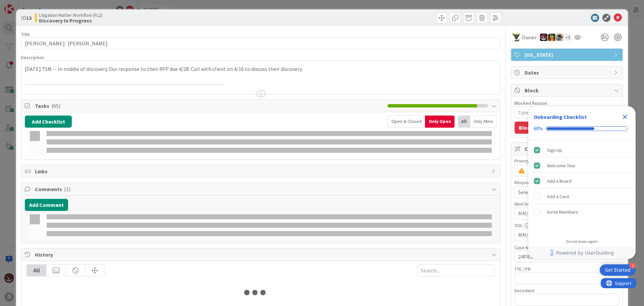  Describe the element at coordinates (585, 253) in the screenshot. I see `span: Powered by UserGuiding` at that location.